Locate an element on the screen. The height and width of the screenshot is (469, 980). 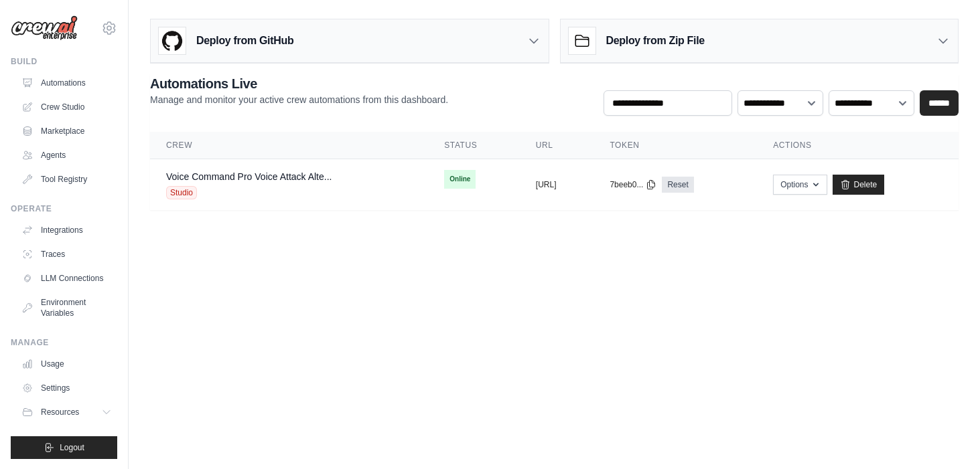
p: Manage and monitor your active crew automations from this dashboard. is located at coordinates (298, 99).